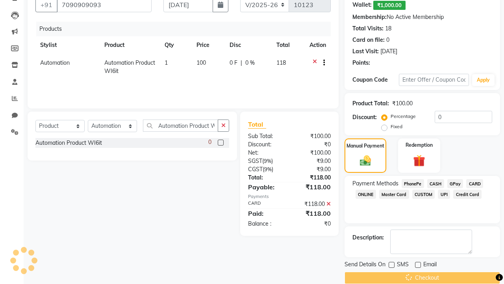 Image resolution: width=504 pixels, height=284 pixels. What do you see at coordinates (366, 51) in the screenshot?
I see `div: Last Visit:` at bounding box center [366, 51].